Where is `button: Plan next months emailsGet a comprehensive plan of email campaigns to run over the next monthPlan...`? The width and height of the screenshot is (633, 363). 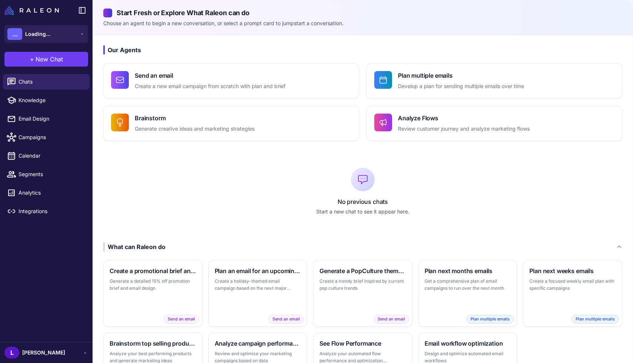 button: Plan next months emailsGet a comprehensive plan of email campaigns to run over the next monthPlan... is located at coordinates (468, 293).